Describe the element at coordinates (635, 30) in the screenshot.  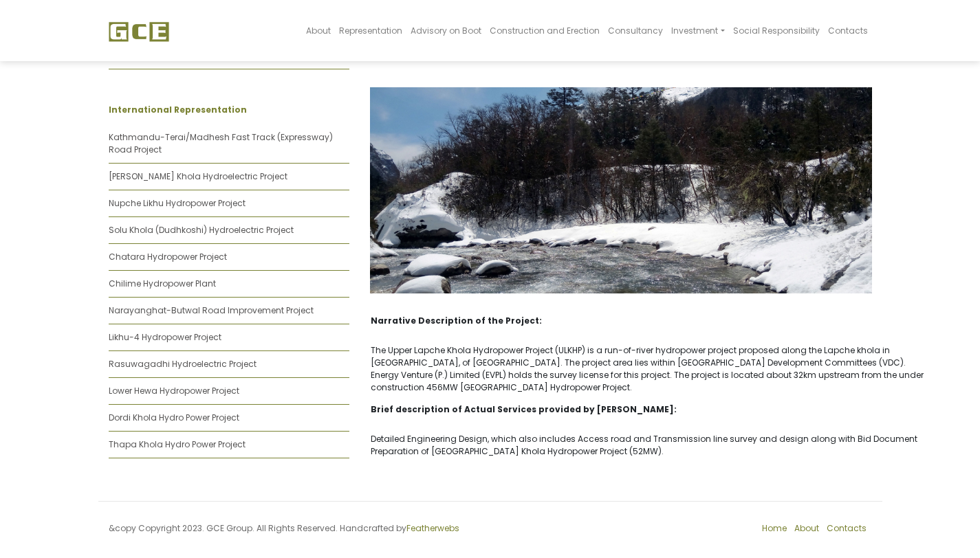
I see `a: Consultancy` at that location.